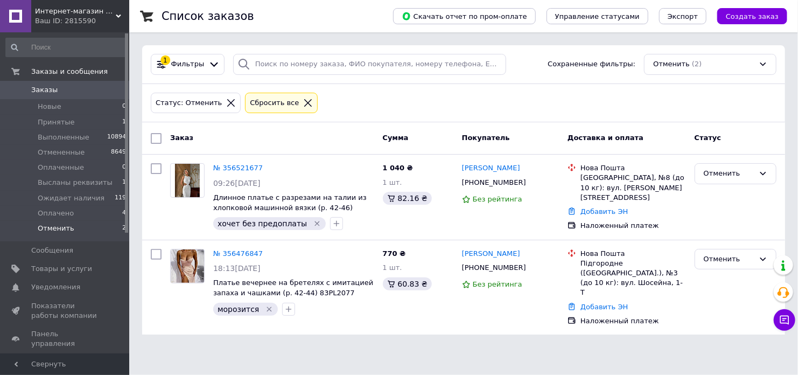 The height and width of the screenshot is (375, 798). Describe the element at coordinates (75, 183) in the screenshot. I see `span: Высланы реквизиты` at that location.